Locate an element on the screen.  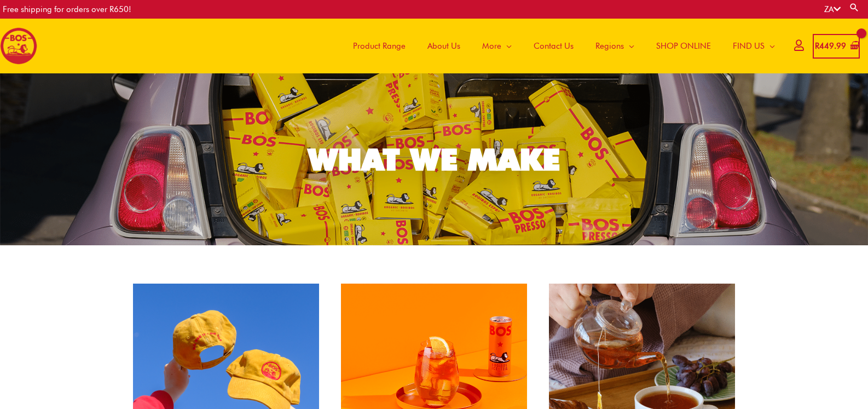
span: Contact Us is located at coordinates (553, 46).